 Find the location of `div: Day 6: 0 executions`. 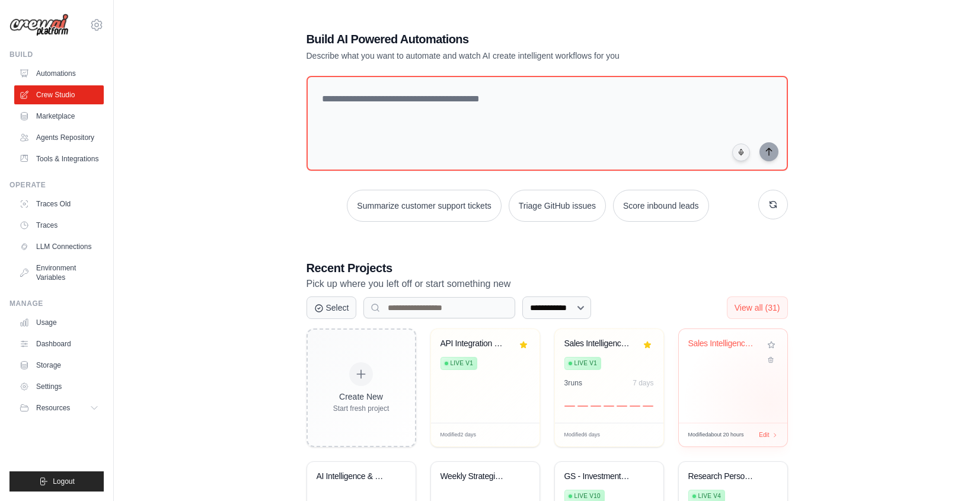

div: Day 6: 0 executions is located at coordinates (635, 406).